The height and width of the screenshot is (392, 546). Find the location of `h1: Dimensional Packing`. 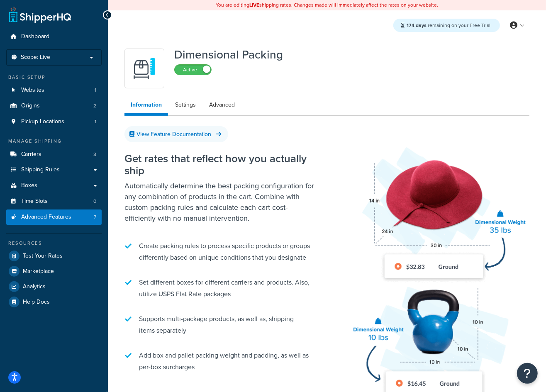

h1: Dimensional Packing is located at coordinates (228, 55).